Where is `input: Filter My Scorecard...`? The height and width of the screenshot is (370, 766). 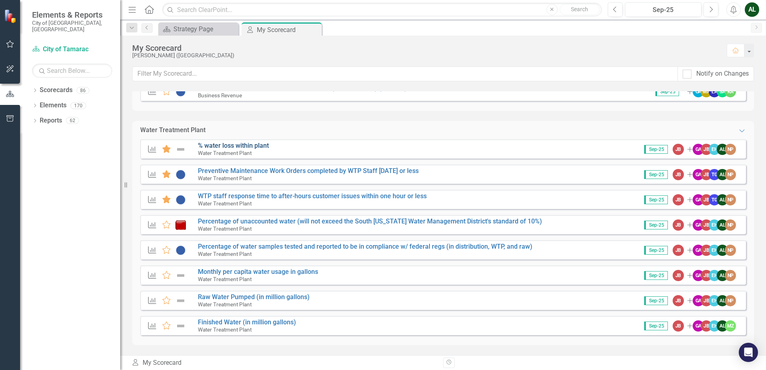 input: Filter My Scorecard... is located at coordinates (405, 74).